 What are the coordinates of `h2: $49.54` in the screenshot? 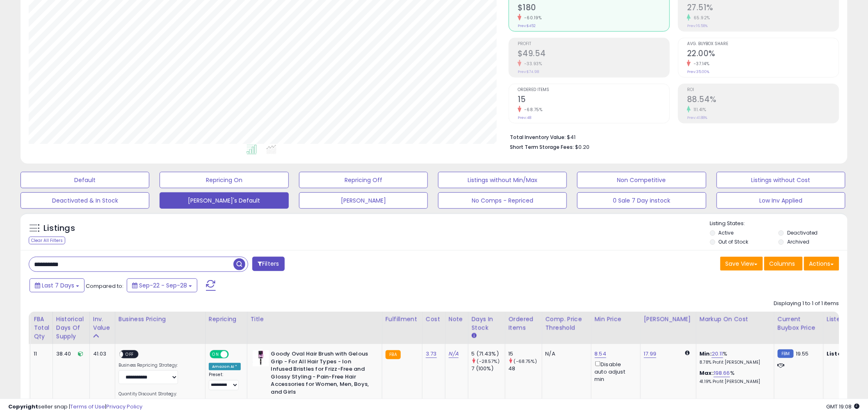 It's located at (594, 54).